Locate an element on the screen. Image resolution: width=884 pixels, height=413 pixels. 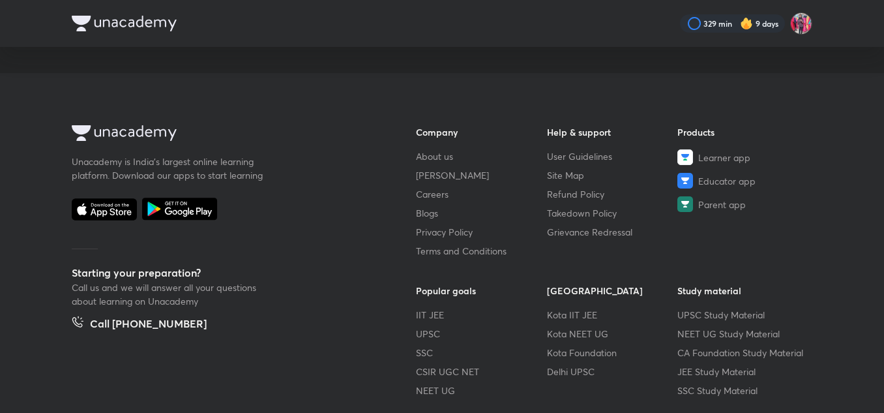
a: NEET UG is located at coordinates (481, 390).